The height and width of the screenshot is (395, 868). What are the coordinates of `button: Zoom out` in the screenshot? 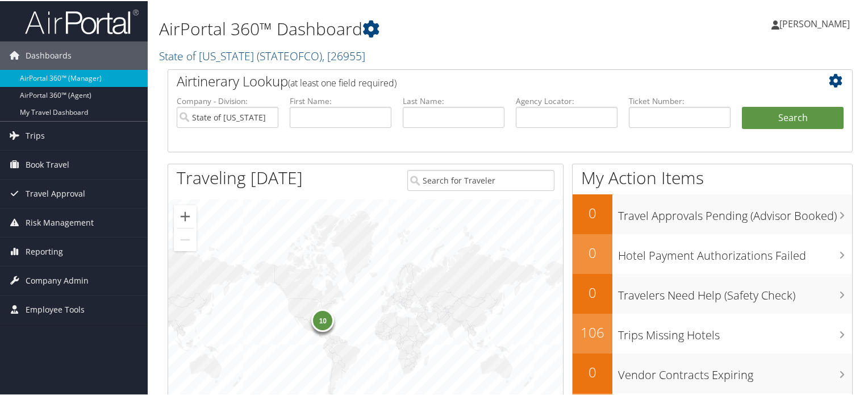 It's located at (185, 238).